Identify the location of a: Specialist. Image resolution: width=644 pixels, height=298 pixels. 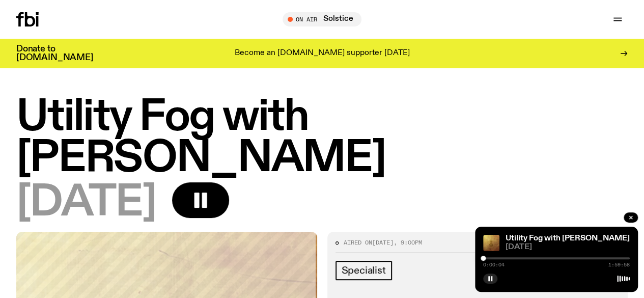
(364, 270).